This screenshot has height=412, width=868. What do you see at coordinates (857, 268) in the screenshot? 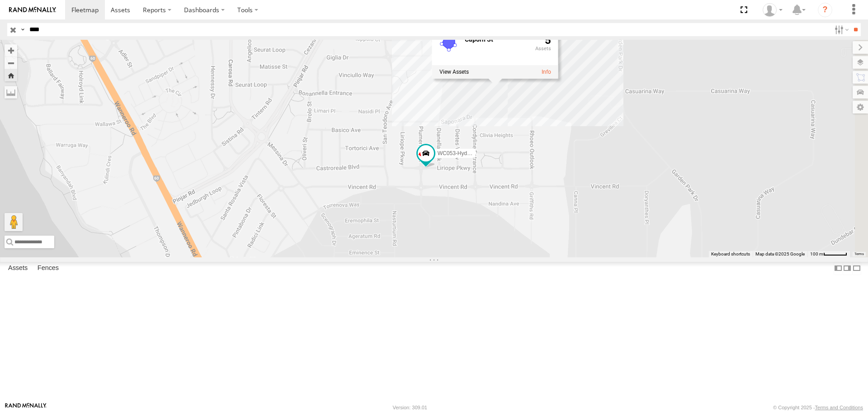
I see `label: Hide Summary Table` at bounding box center [857, 268].